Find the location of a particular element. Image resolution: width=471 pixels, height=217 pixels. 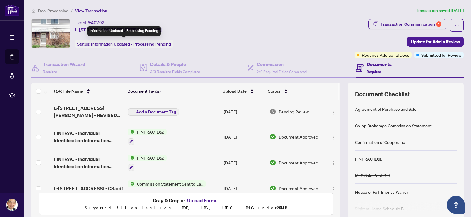

h4: Transaction Wizard is located at coordinates (64, 64).